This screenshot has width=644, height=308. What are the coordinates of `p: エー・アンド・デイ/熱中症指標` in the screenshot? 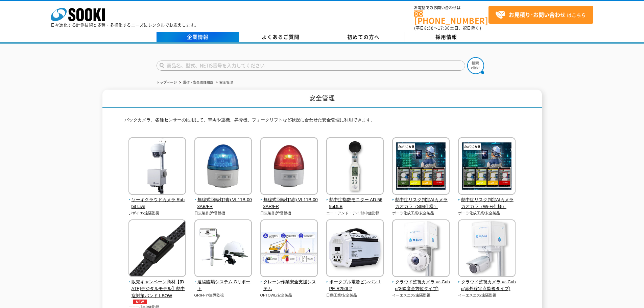 It's located at (355, 213).